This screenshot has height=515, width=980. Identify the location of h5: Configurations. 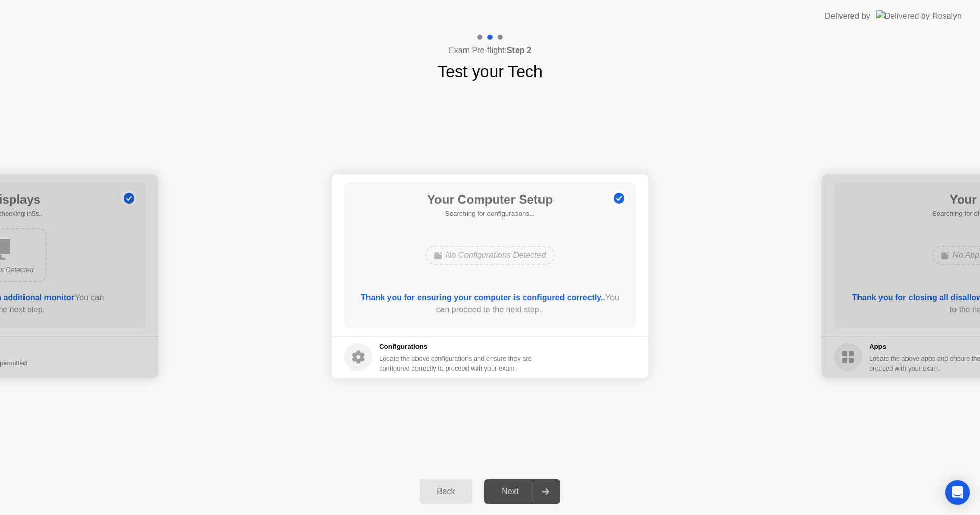
(456, 347).